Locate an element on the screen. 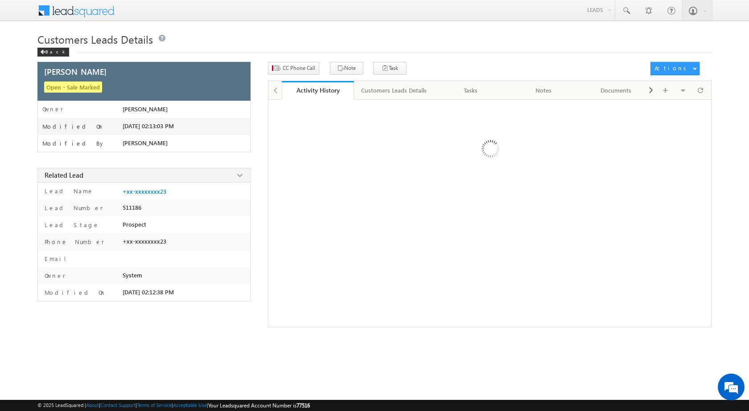  a: Acceptable Use is located at coordinates (190, 405).